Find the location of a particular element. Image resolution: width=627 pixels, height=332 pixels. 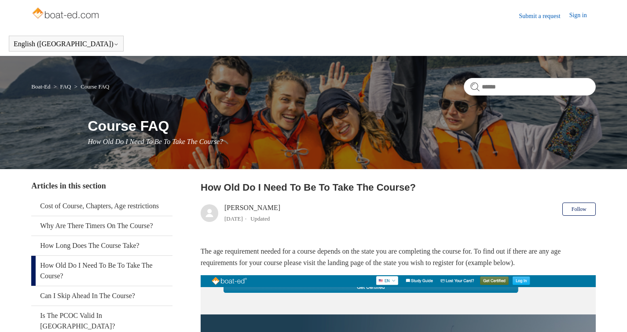

span: How Old Do I Need To Be To Take The Course? is located at coordinates (156, 141).